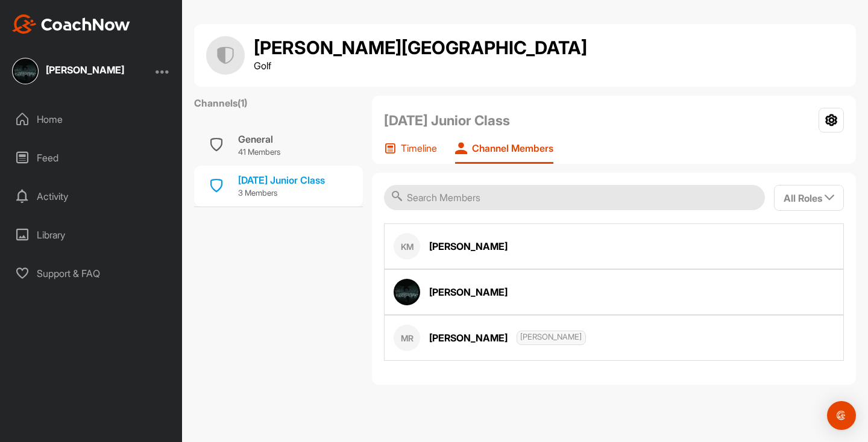 The width and height of the screenshot is (868, 442). I want to click on input: Search Members, so click(574, 197).